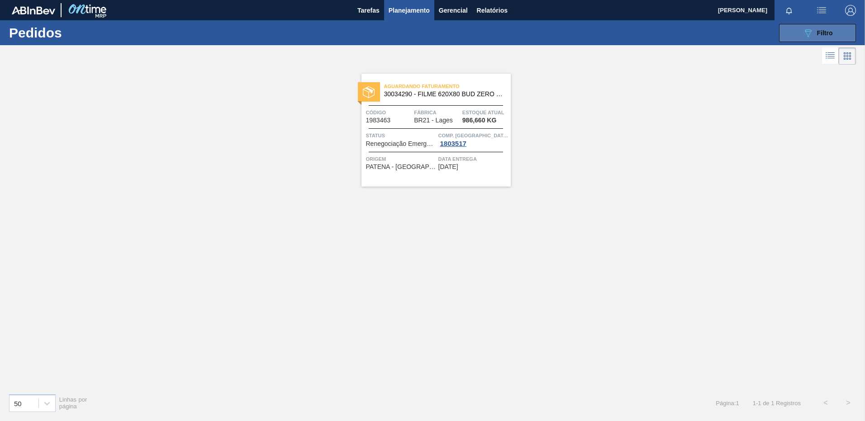 This screenshot has width=865, height=421. Describe the element at coordinates (378, 120) in the screenshot. I see `span: 1983463` at that location.